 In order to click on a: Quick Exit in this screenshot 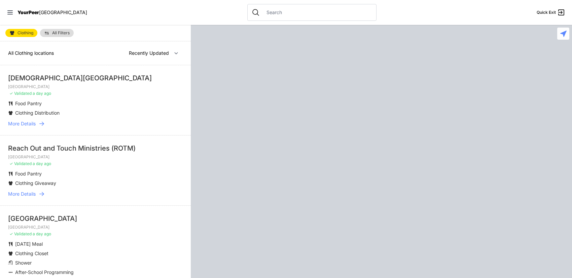, I will do `click(551, 12)`.